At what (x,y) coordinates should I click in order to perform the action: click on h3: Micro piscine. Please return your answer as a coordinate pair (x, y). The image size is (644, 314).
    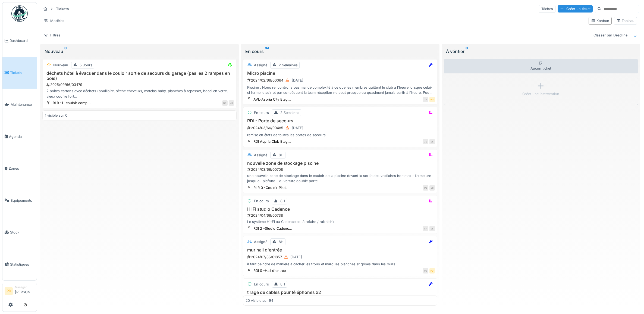
    Looking at the image, I should click on (340, 73).